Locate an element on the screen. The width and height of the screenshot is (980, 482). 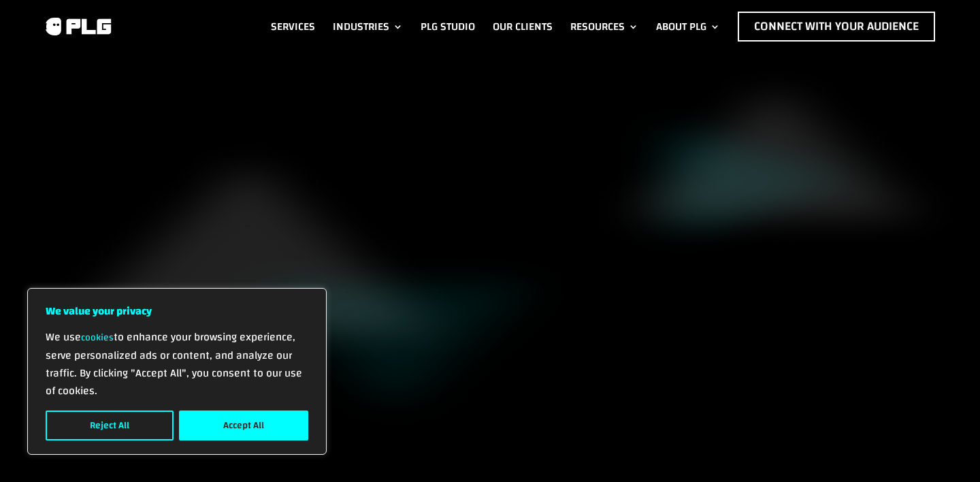
a: Connect with Your Audience is located at coordinates (837, 26).